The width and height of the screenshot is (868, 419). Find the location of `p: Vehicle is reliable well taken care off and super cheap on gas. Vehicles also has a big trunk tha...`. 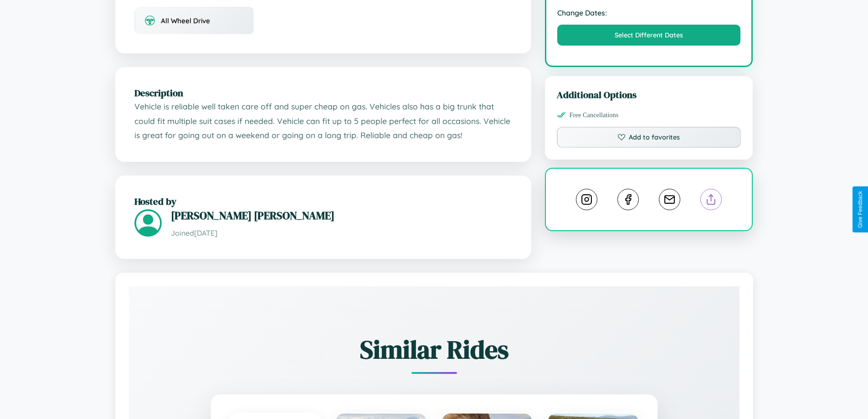

p: Vehicle is reliable well taken care off and super cheap on gas. Vehicles also has a big trunk tha... is located at coordinates (323, 121).